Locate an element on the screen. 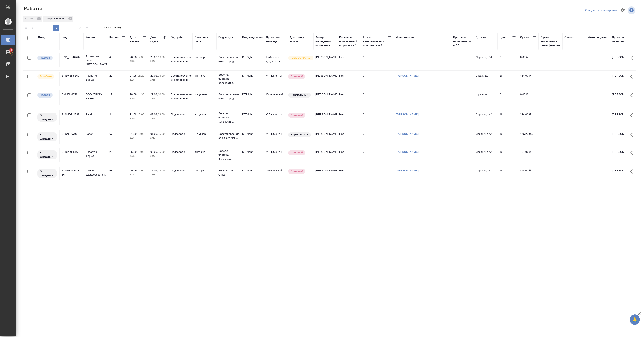 Image resolution: width=644 pixels, height=337 pixels. p: 01.09, is located at coordinates (154, 134).